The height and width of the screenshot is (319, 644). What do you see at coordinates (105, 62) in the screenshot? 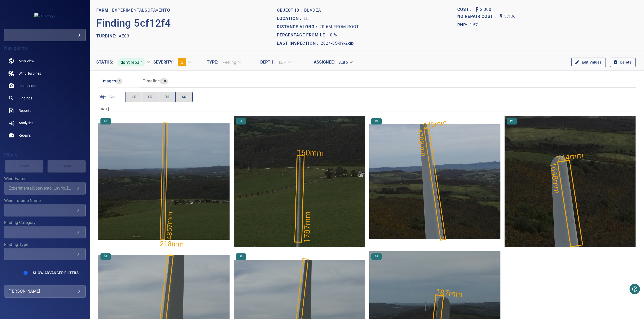
I see `label: Status :` at bounding box center [105, 62].